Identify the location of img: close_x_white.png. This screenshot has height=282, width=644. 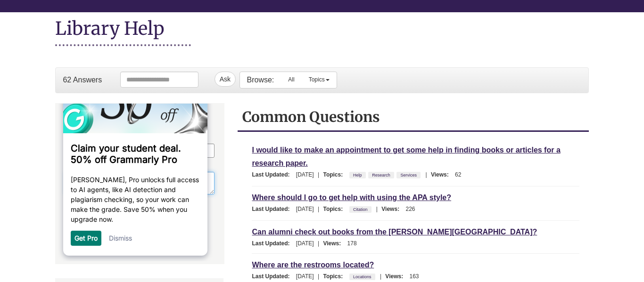
(139, 10).